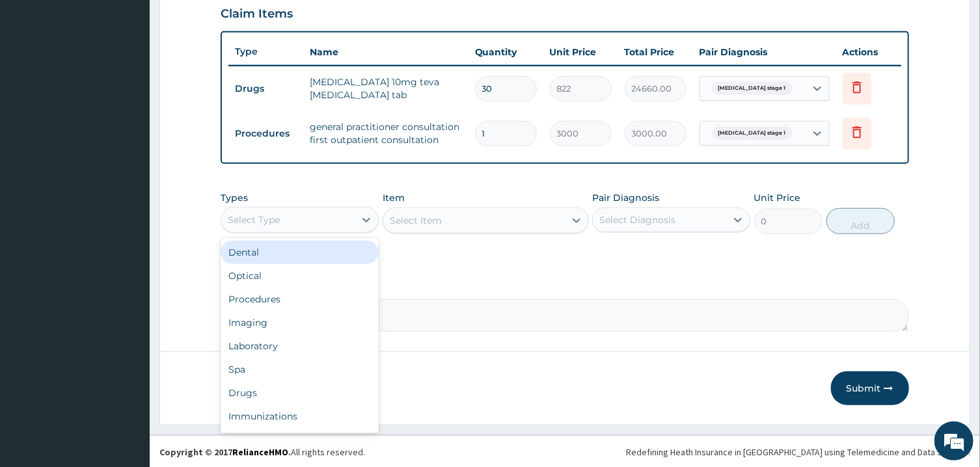 The height and width of the screenshot is (467, 980). I want to click on button: Add, so click(861, 221).